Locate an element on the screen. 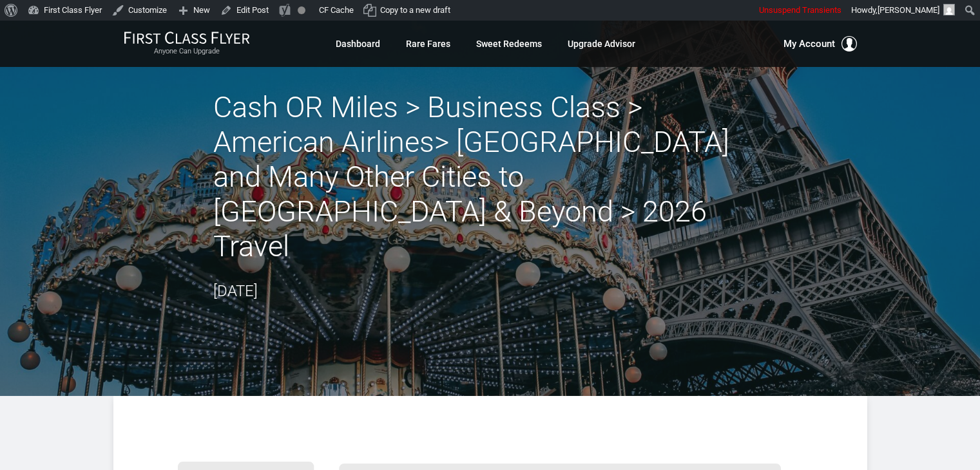 This screenshot has height=470, width=980. span: Unsuspend Transients is located at coordinates (800, 10).